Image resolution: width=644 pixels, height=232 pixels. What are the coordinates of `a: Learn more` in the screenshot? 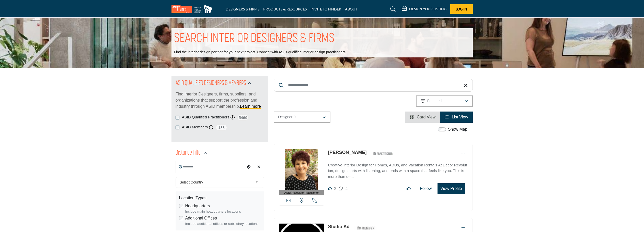 It's located at (251, 106).